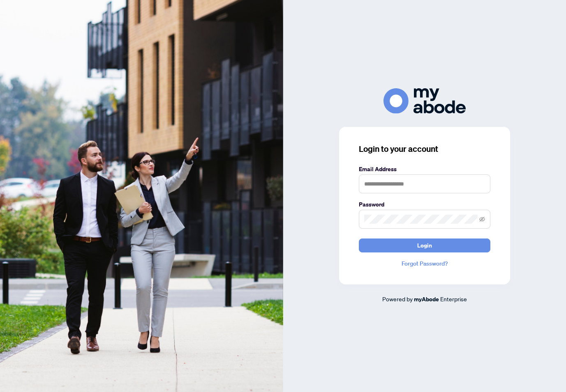  Describe the element at coordinates (425, 264) in the screenshot. I see `a: Forgot Password?` at that location.